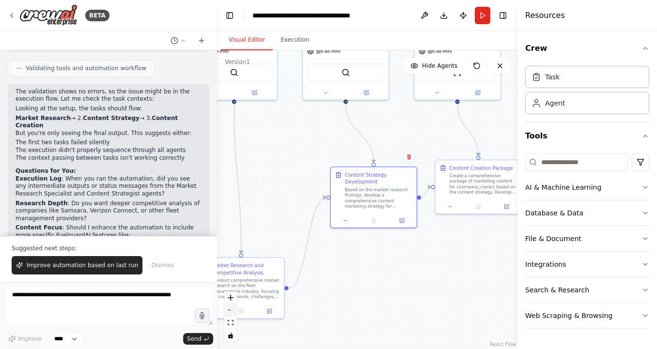  I want to click on button: Search & Research, so click(587, 290).